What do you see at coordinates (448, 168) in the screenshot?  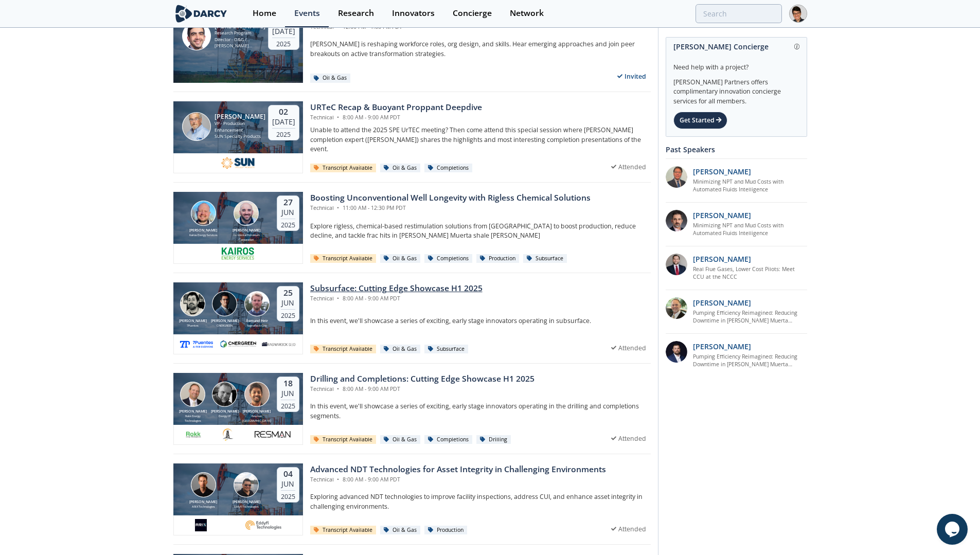 I see `div: Completions` at bounding box center [448, 168].